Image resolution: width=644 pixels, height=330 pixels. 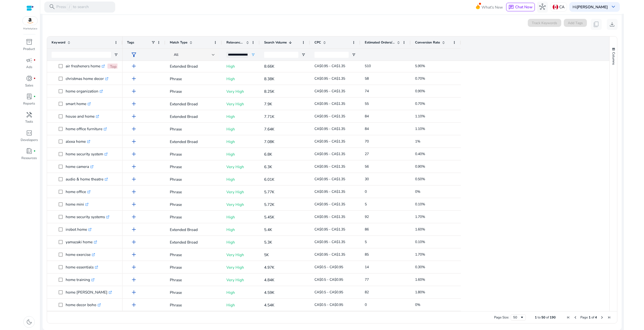 I want to click on span: 510, so click(x=368, y=66).